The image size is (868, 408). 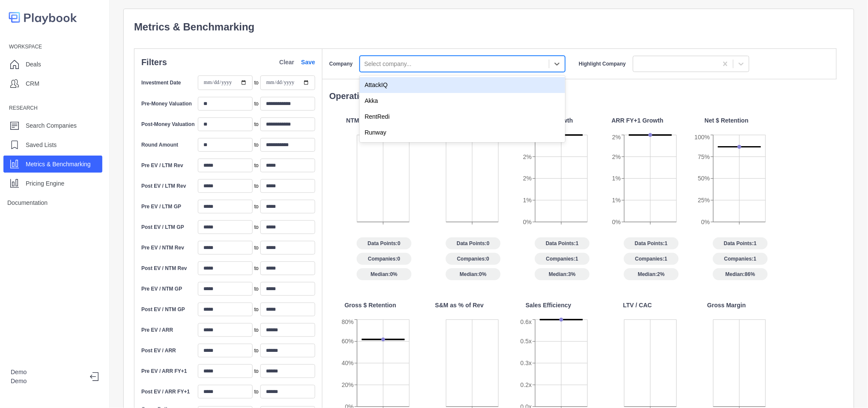 What do you see at coordinates (548, 305) in the screenshot?
I see `p: Sales Efficiency` at bounding box center [548, 305].